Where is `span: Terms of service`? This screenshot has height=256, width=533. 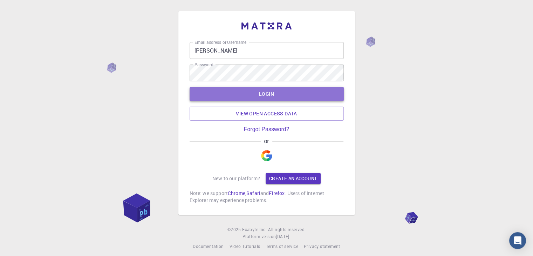
span: Terms of service is located at coordinates (282, 246).